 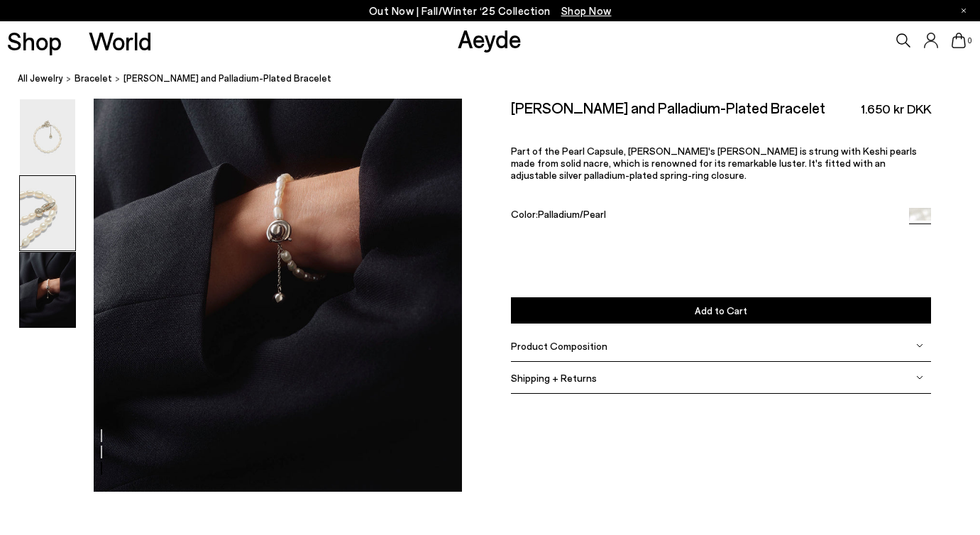 What do you see at coordinates (93, 78) in the screenshot?
I see `a: bracelet` at bounding box center [93, 78].